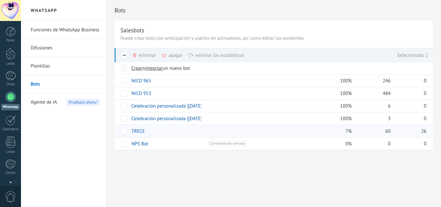 The height and width of the screenshot is (207, 441). Describe the element at coordinates (274, 38) in the screenshot. I see `p: Puede crear bots con anticipación y usarlos en activadores, así como editar los existentes` at that location.